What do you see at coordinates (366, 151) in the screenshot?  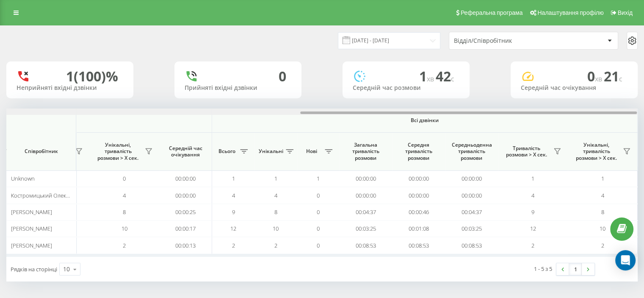 I see `span: Загальна тривалість розмови` at bounding box center [366, 151].